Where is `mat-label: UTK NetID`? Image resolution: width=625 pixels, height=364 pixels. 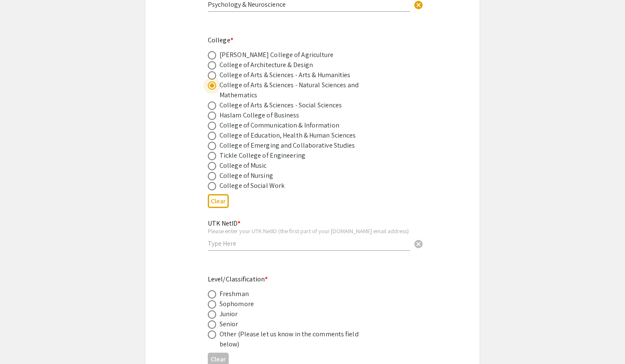
mat-label: UTK NetID is located at coordinates (224, 222).